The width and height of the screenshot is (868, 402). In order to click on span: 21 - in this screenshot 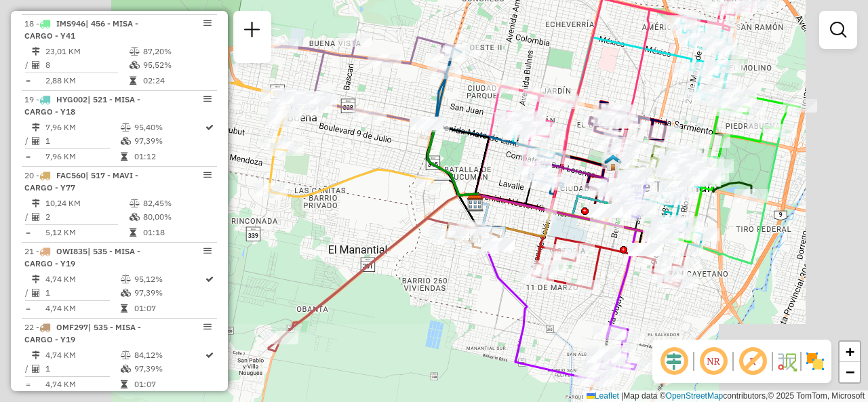, I will do `click(82, 257)`.